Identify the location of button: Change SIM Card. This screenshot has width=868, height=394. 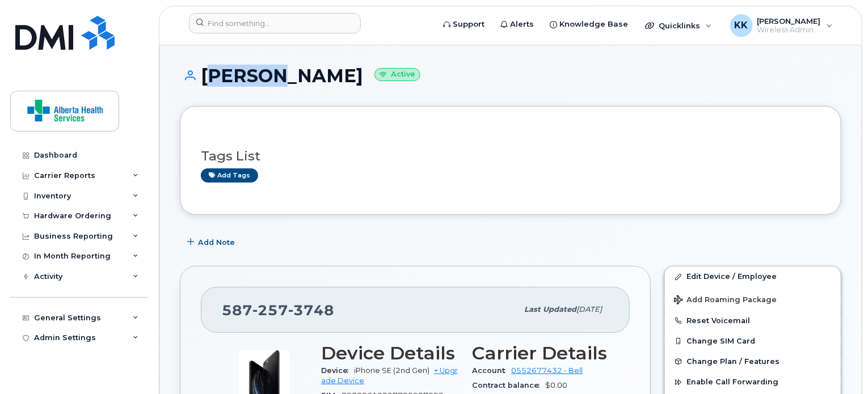
(753, 341).